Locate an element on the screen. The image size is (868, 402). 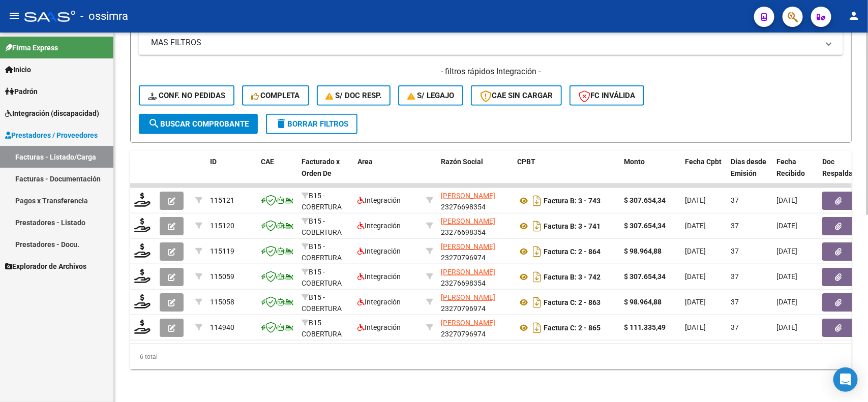
span: FC Inválida is located at coordinates (607, 95).